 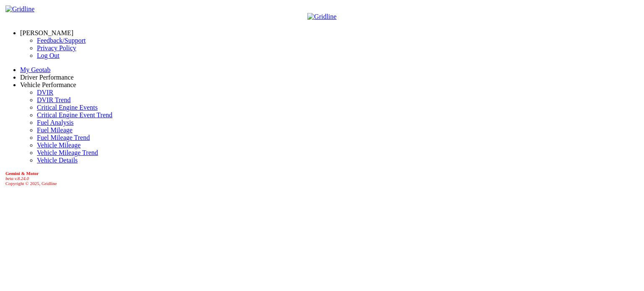 I want to click on a: Fuel Mileage Trend, so click(x=63, y=138).